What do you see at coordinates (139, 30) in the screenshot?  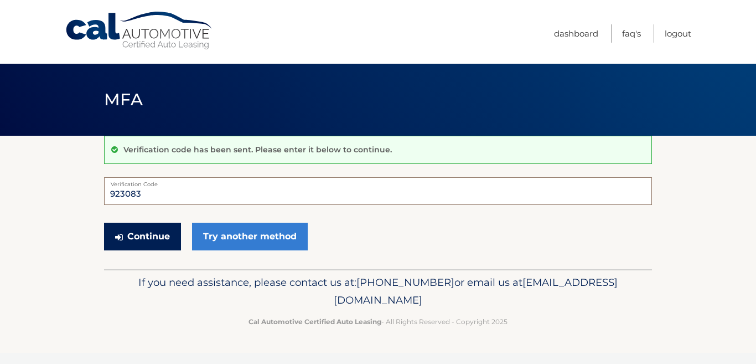 I see `a: Cal Automotive` at bounding box center [139, 30].